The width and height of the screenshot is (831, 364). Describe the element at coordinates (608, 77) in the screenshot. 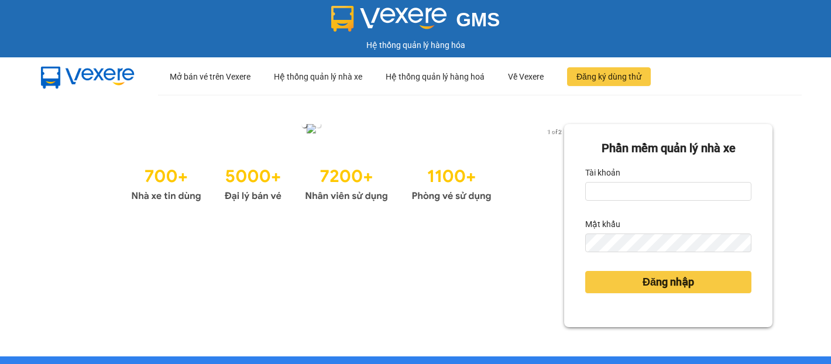

I see `button: Đăng ký dùng thử` at that location.